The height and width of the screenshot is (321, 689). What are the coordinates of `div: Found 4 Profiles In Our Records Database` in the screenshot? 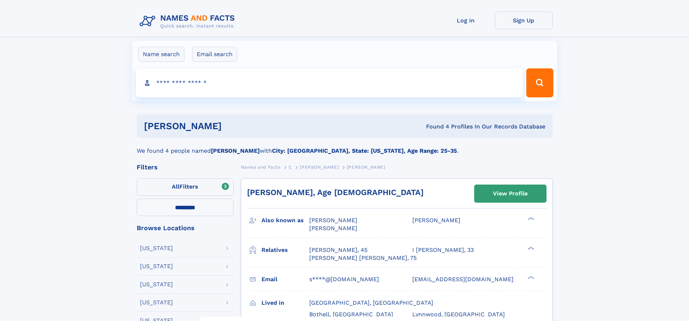 It's located at (434, 127).